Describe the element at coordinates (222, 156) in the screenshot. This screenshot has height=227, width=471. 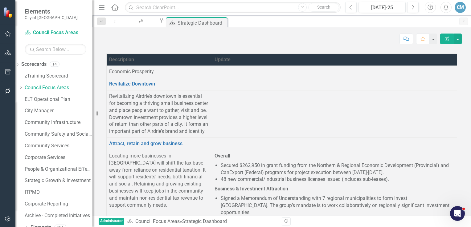
I see `strong: Overall` at that location.